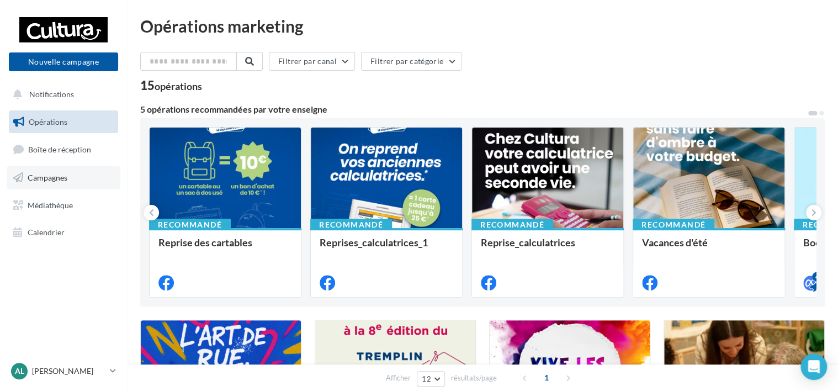 This screenshot has width=838, height=391. I want to click on button: 12, so click(431, 379).